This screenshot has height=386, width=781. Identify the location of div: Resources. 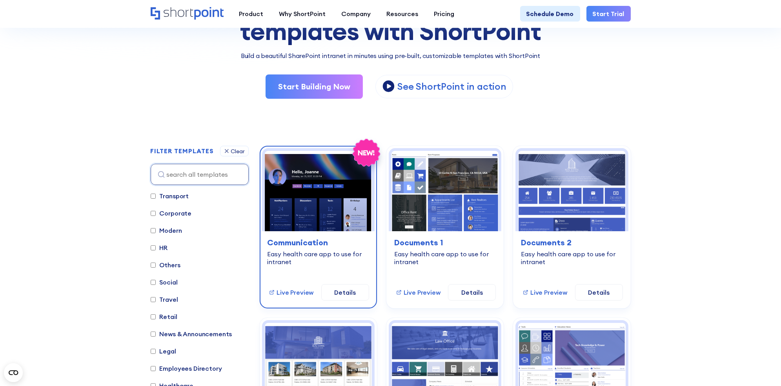
(403, 14).